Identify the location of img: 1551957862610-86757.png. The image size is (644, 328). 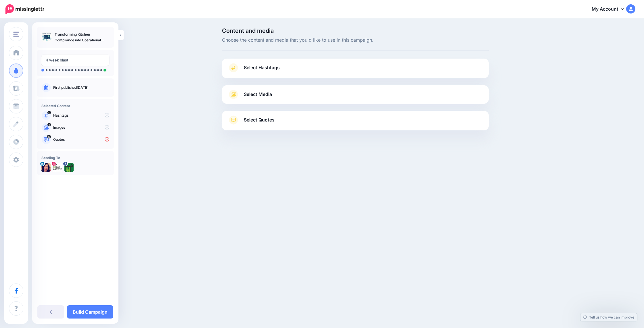
(46, 168).